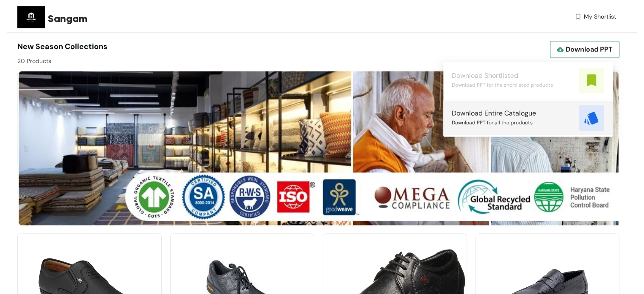 The width and height of the screenshot is (644, 294). What do you see at coordinates (168, 59) in the screenshot?
I see `div: 20 Products` at bounding box center [168, 59].